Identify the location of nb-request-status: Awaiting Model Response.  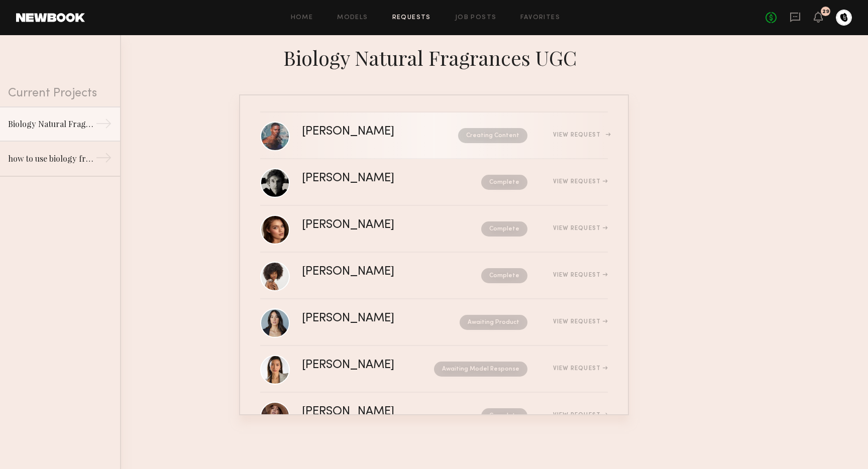
(481, 370).